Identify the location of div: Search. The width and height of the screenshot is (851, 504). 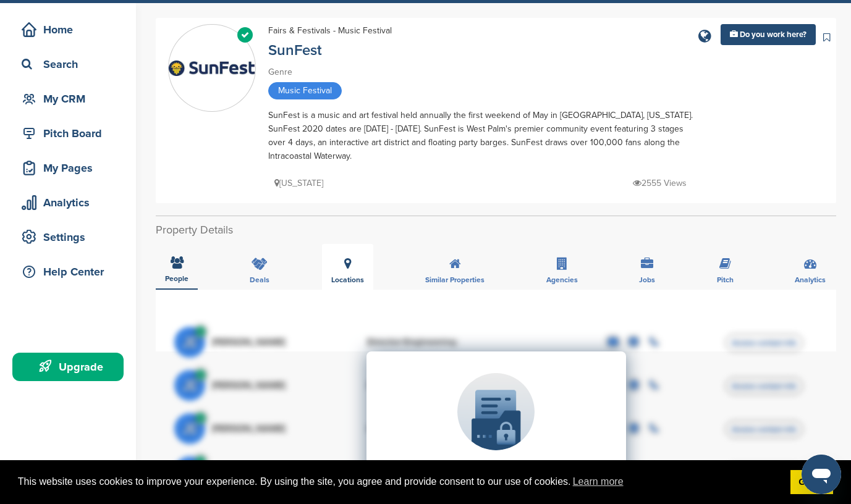
(71, 64).